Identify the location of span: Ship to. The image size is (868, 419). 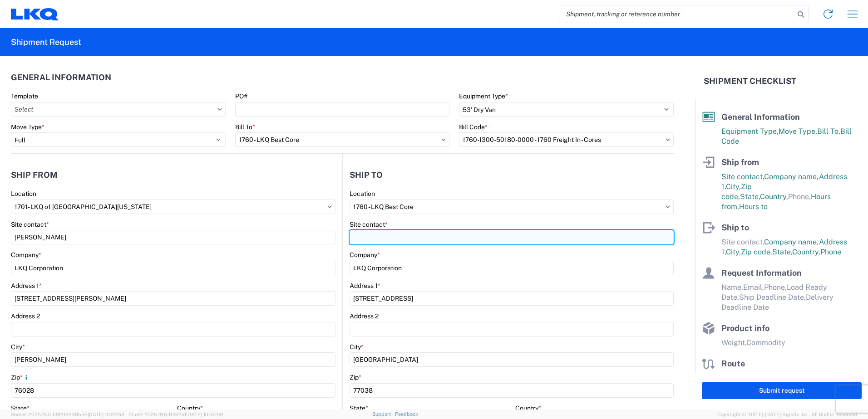
(735, 227).